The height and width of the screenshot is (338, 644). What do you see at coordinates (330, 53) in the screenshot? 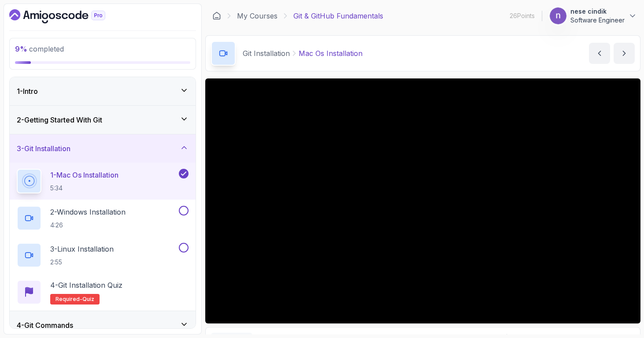
I see `p: Mac Os Installation` at bounding box center [330, 53].